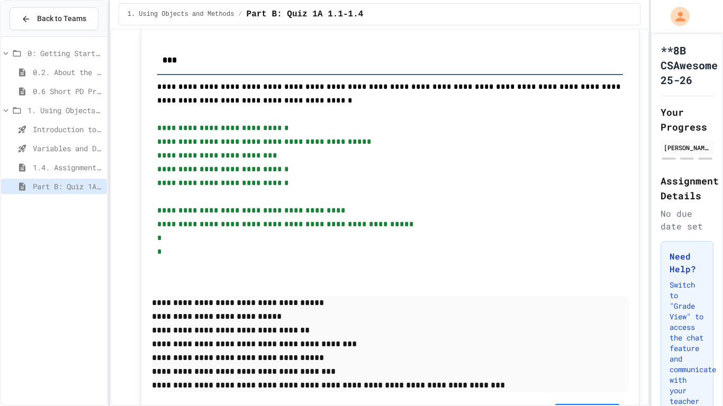 The image size is (723, 406). Describe the element at coordinates (687, 263) in the screenshot. I see `h3: Need Help?` at that location.